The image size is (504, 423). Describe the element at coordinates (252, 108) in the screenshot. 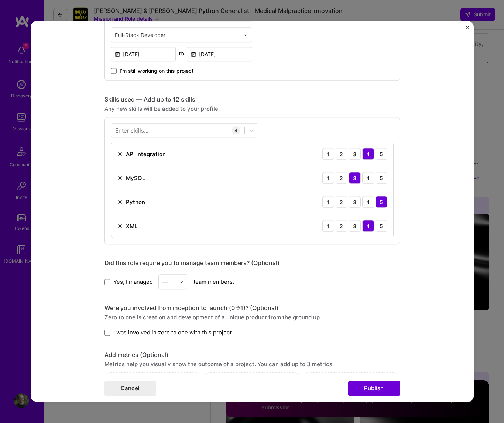

I see `div: Any new skills will be added to your profile.` at that location.